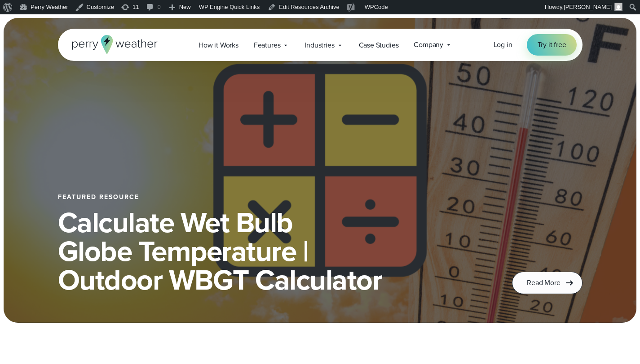  What do you see at coordinates (503, 44) in the screenshot?
I see `span: Log in` at bounding box center [503, 44].